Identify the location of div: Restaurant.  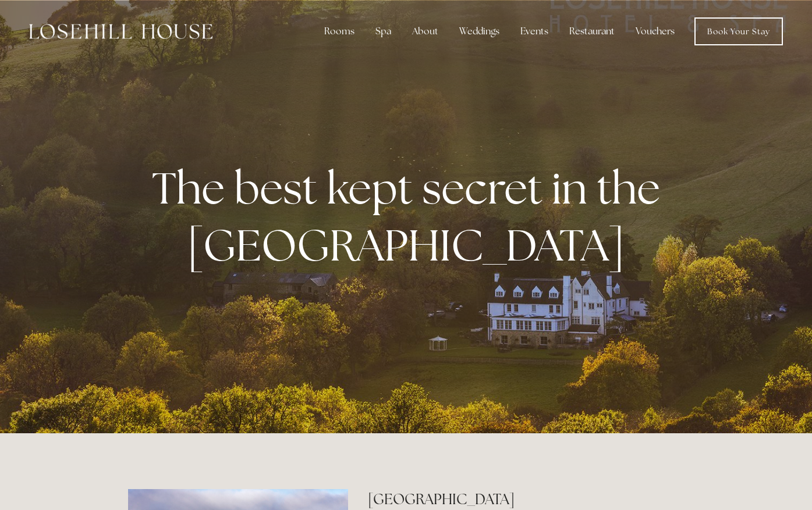
(592, 31).